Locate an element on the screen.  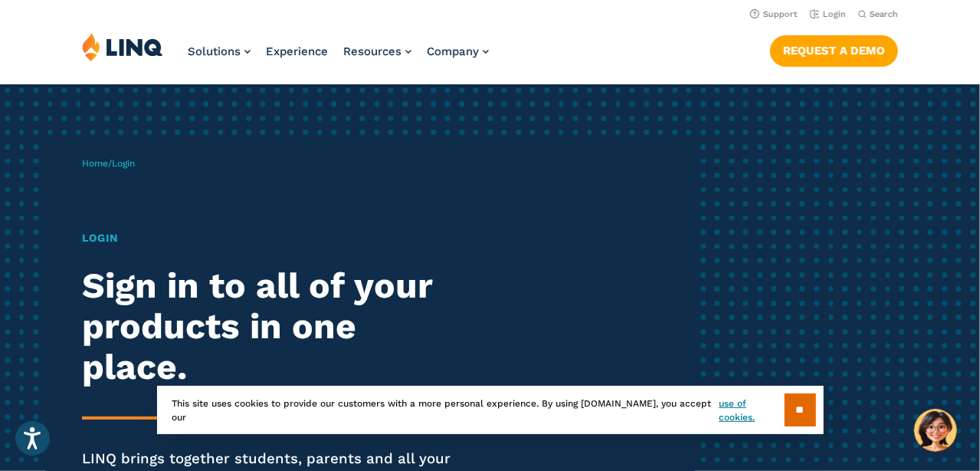
button: Open Search Bar is located at coordinates (878, 14).